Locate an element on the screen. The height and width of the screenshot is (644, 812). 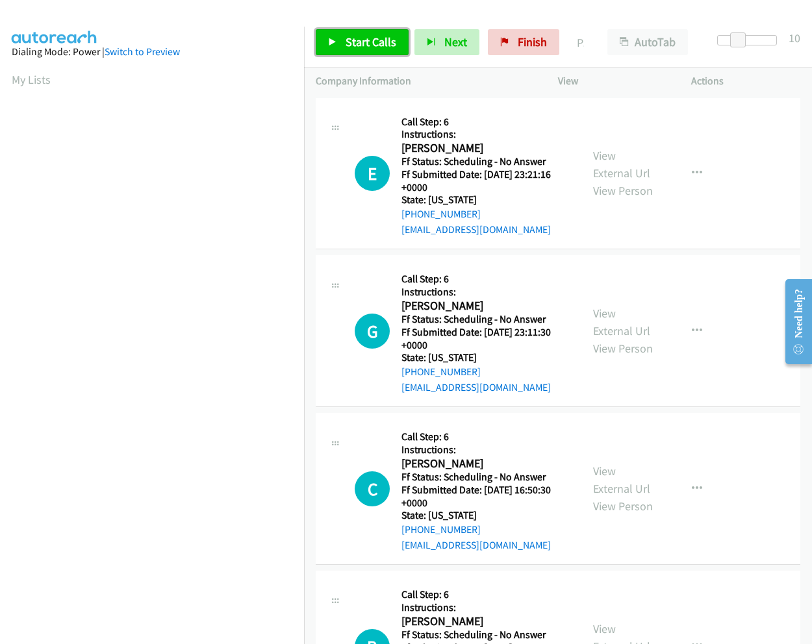
div: The call is yet to be attempted is located at coordinates (373, 489).